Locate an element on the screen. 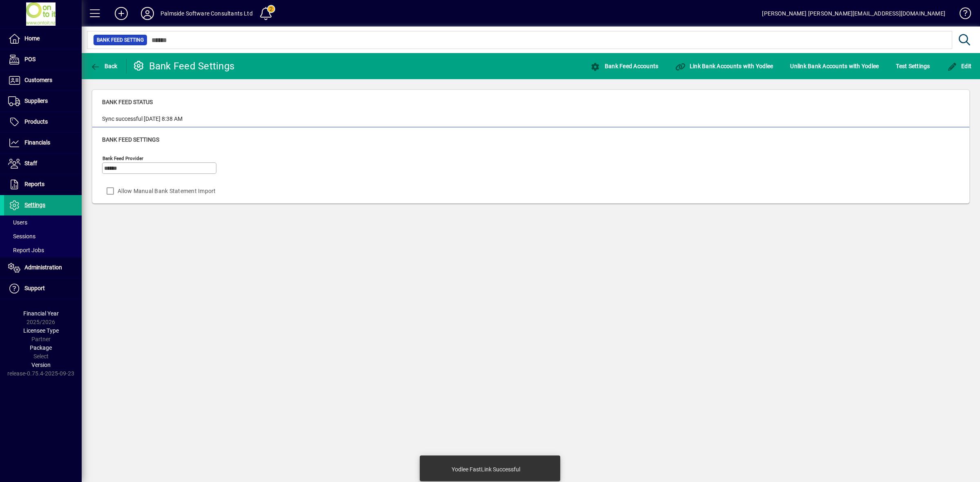  span: Bank Feed Settings is located at coordinates (130, 139).